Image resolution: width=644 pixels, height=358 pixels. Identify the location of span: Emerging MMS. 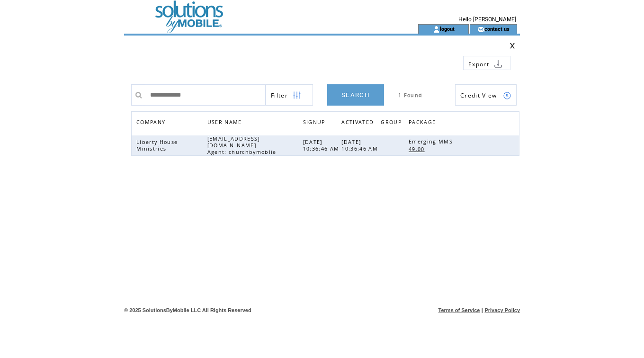
(432, 142).